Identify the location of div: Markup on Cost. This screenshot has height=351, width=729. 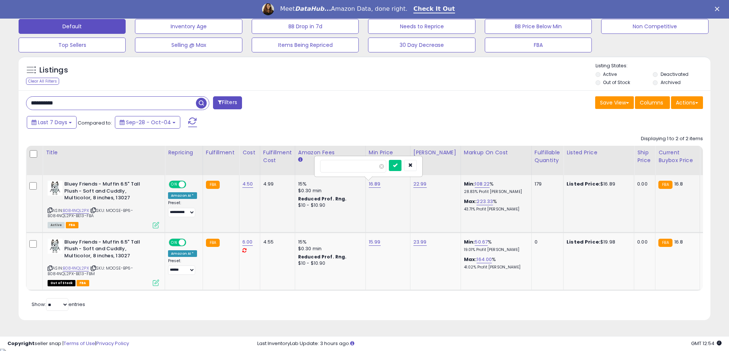
(496, 152).